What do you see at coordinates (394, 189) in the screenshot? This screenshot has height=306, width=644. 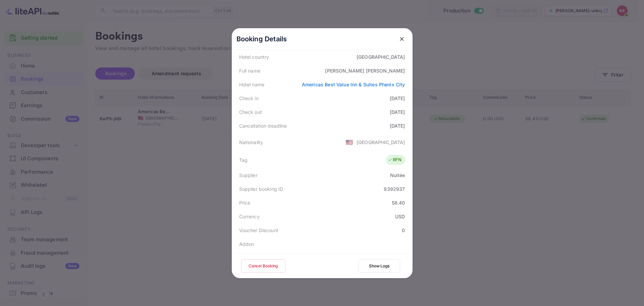 I see `div: 9392937` at bounding box center [394, 189].